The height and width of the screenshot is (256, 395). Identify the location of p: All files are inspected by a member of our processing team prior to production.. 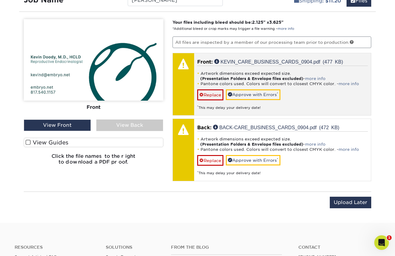
(272, 42).